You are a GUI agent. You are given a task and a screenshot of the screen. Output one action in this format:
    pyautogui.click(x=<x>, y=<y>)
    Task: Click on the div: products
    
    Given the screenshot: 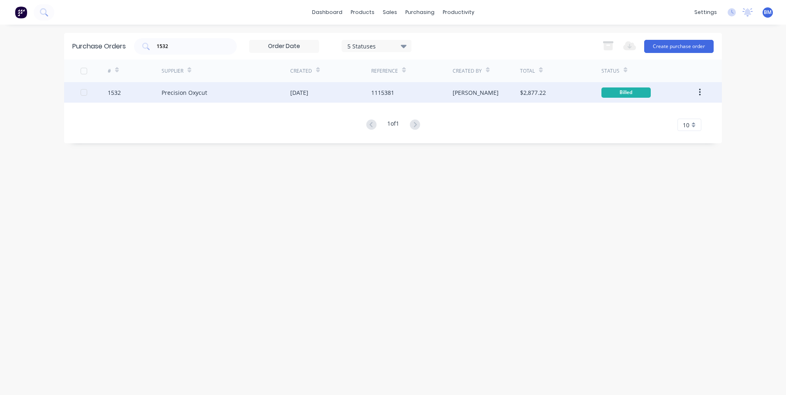 What is the action you would take?
    pyautogui.click(x=363, y=12)
    